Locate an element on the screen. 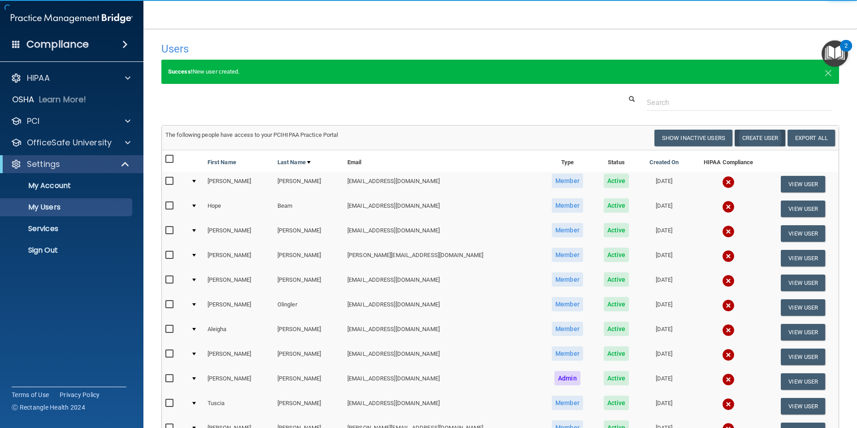 The width and height of the screenshot is (857, 428). a: Last Name is located at coordinates (294, 162).